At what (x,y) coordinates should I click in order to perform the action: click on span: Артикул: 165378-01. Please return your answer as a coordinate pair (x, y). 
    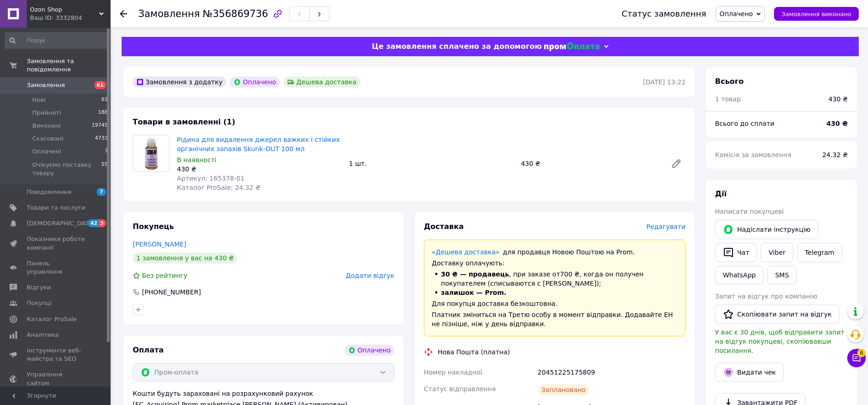
    Looking at the image, I should click on (211, 179).